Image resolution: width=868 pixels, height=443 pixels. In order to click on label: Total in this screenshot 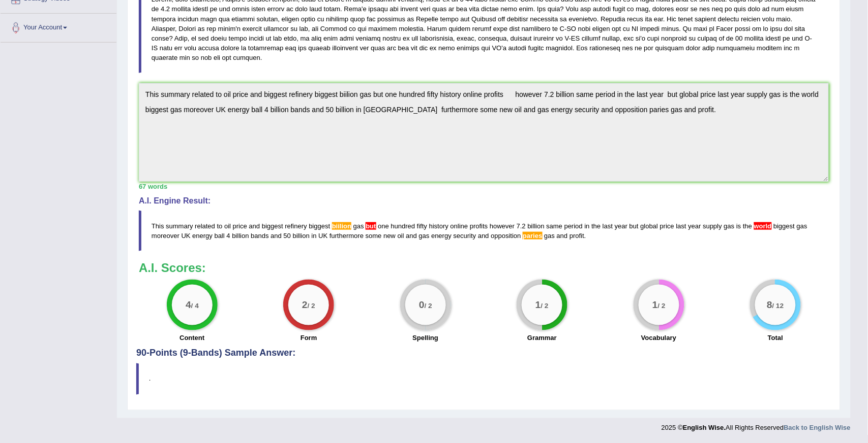, I will do `click(775, 337)`.